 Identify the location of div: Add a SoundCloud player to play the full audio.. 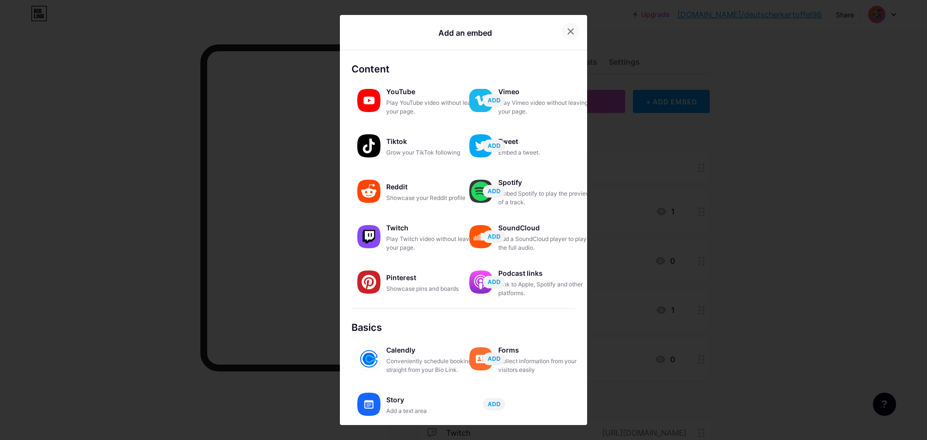
(547, 243).